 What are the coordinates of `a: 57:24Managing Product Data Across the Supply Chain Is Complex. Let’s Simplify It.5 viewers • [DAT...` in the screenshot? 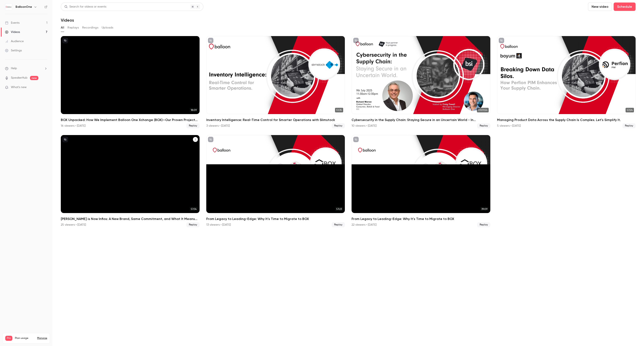 It's located at (567, 82).